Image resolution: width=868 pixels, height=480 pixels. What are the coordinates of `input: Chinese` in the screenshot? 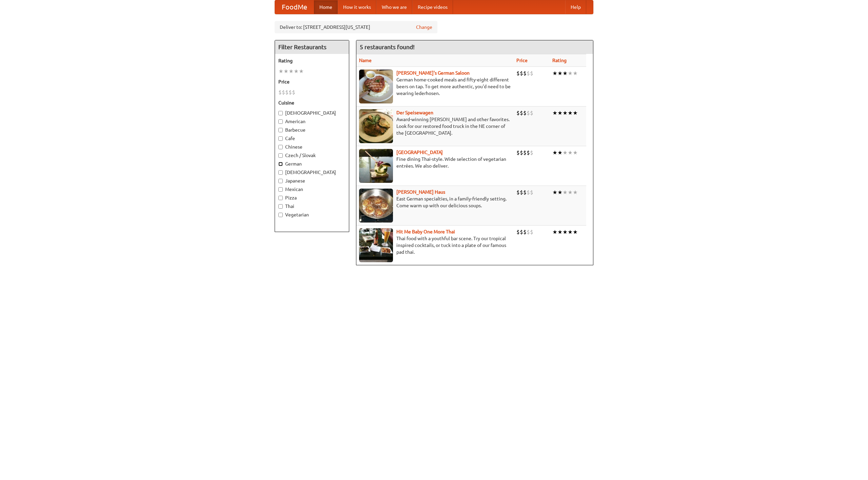 It's located at (280, 147).